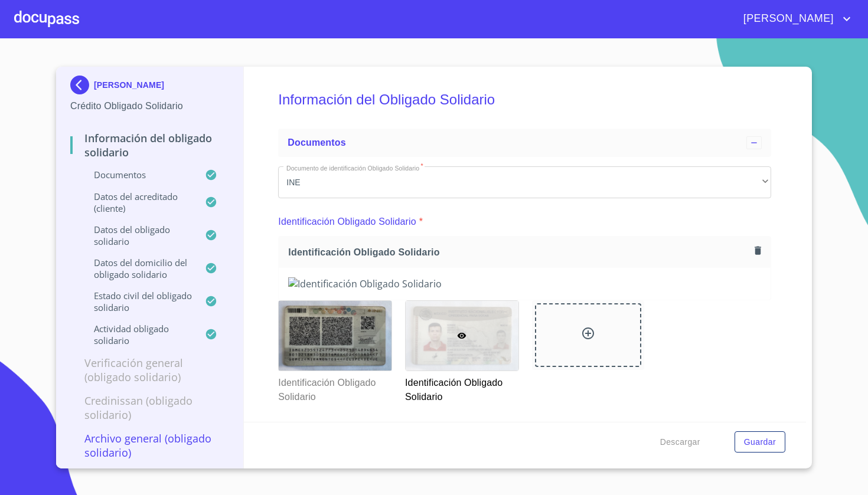  I want to click on span: Guardar, so click(760, 442).